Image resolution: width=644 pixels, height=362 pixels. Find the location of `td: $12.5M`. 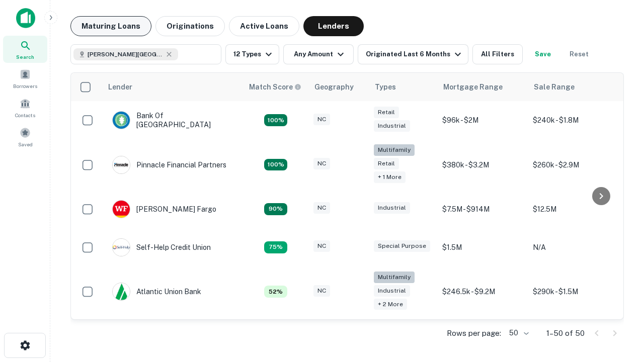

td: $12.5M is located at coordinates (573, 210).